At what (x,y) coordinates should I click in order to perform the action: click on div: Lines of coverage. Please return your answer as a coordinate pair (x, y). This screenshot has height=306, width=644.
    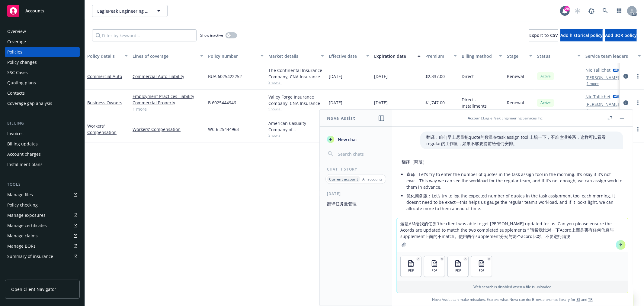
    Looking at the image, I should click on (165, 56).